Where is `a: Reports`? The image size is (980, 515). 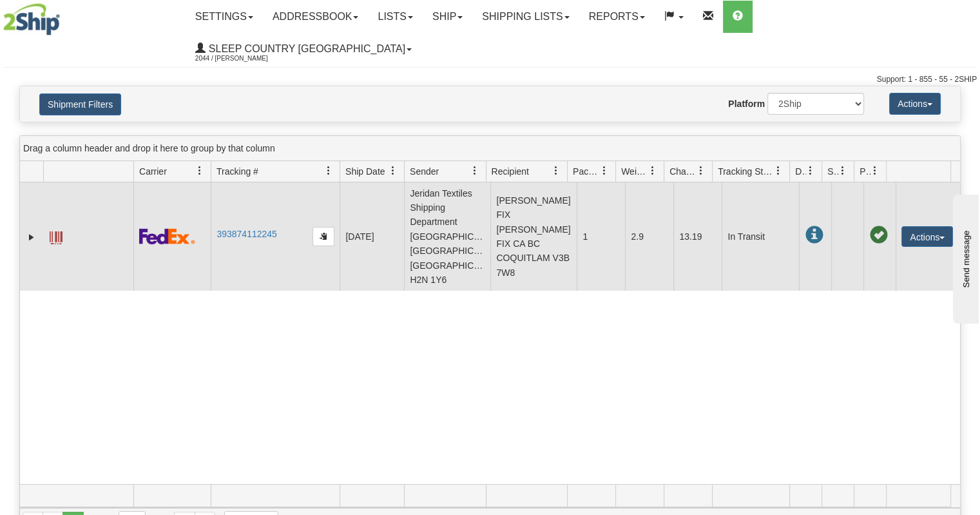
a: Reports is located at coordinates (617, 16).